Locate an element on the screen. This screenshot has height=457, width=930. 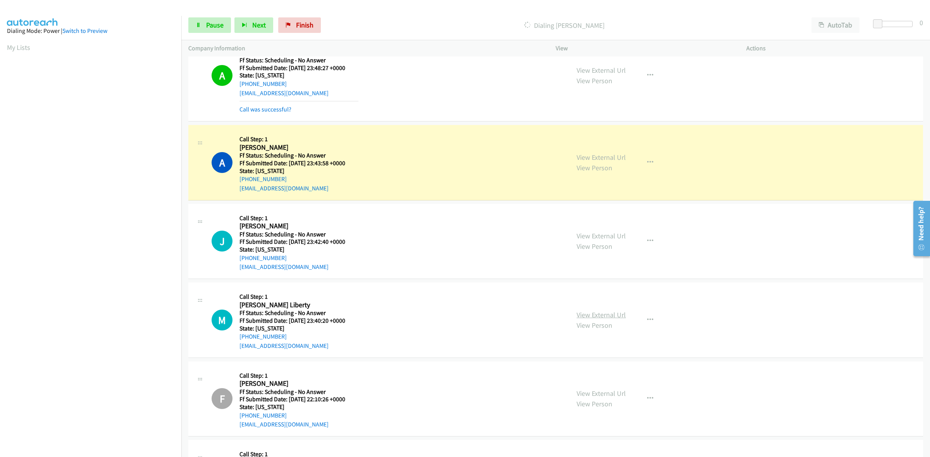
p: Actions is located at coordinates (834, 48).